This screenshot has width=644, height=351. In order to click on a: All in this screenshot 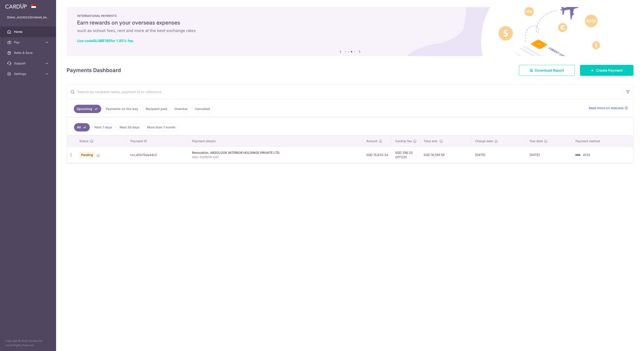, I will do `click(82, 127)`.